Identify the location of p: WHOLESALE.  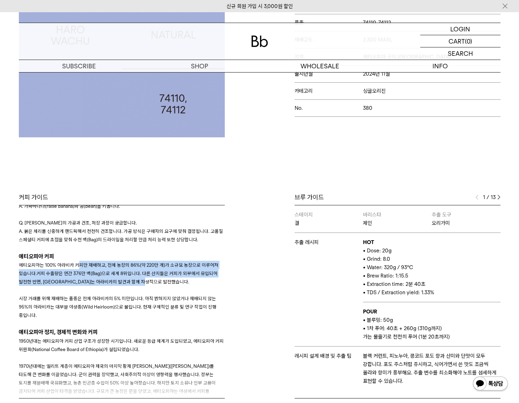
(319, 66).